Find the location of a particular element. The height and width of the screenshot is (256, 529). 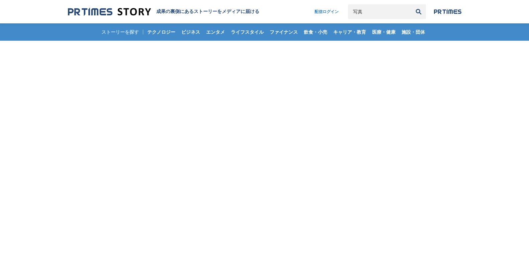

a: ビジネス is located at coordinates (191, 32).